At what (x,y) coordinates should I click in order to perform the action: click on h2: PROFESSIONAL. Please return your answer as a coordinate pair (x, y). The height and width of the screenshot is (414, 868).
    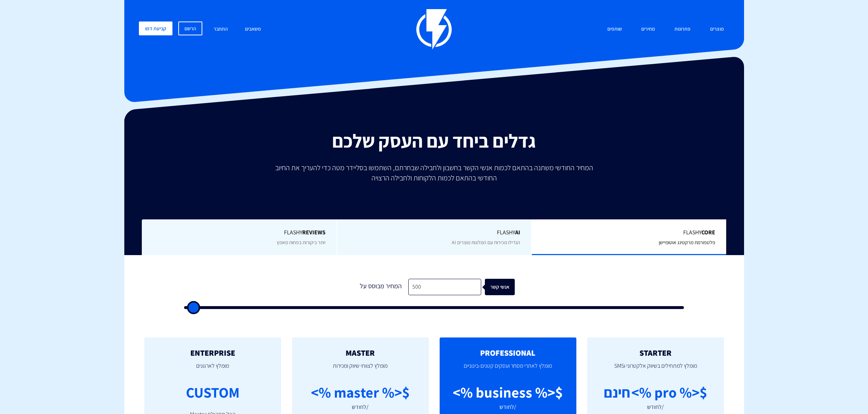
    Looking at the image, I should click on (508, 353).